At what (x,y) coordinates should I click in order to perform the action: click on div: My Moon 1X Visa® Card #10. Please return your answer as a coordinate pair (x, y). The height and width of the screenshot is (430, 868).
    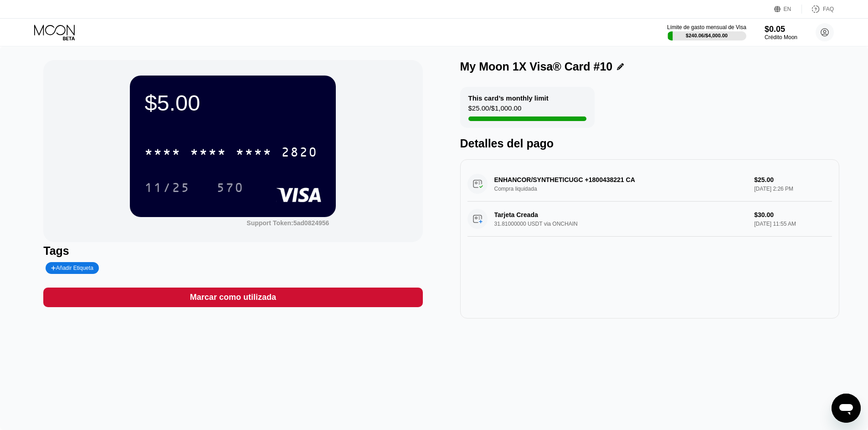
    Looking at the image, I should click on (536, 66).